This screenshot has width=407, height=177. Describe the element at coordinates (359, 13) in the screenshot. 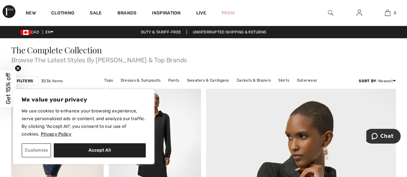

I see `img: My Info` at that location.